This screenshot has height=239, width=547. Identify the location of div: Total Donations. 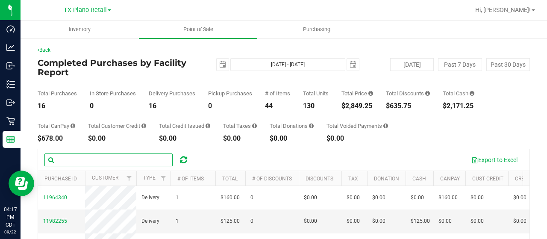
(291, 126).